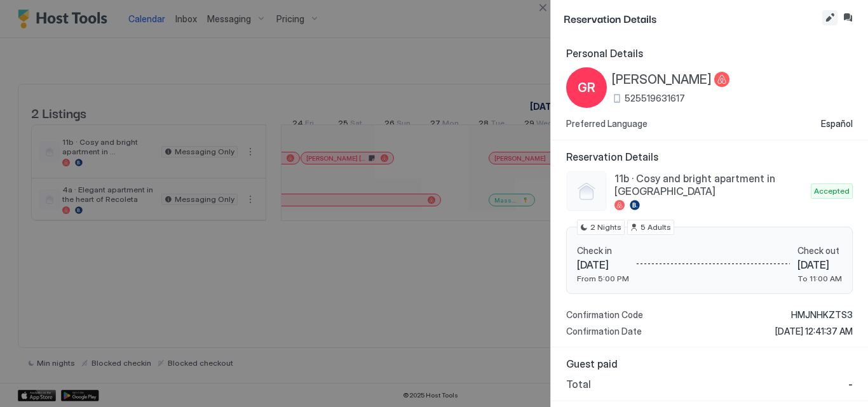 The image size is (868, 407). Describe the element at coordinates (604, 315) in the screenshot. I see `span: Confirmation Code` at that location.